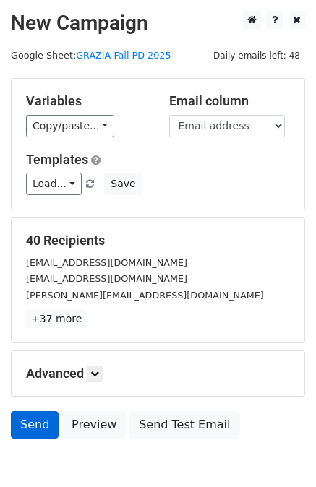 The image size is (316, 487). Describe the element at coordinates (35, 425) in the screenshot. I see `a: Send` at that location.